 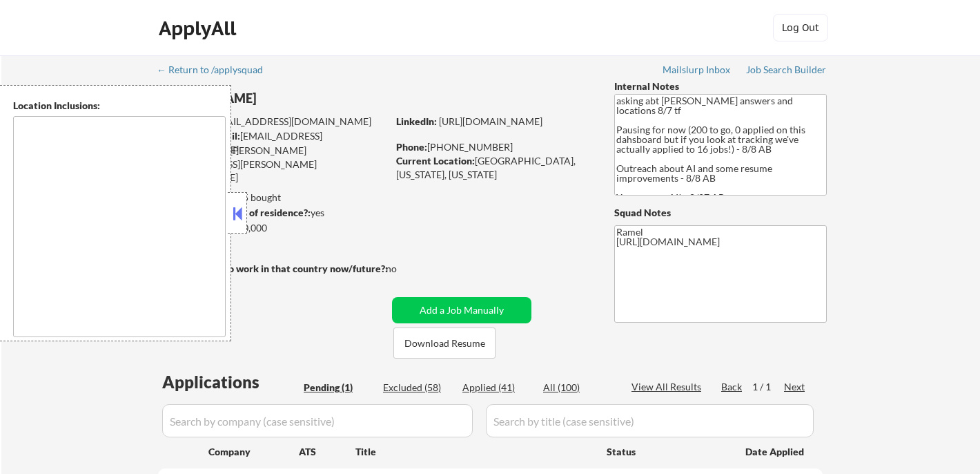 What do you see at coordinates (668, 387) in the screenshot?
I see `div: View All Results` at bounding box center [668, 387].